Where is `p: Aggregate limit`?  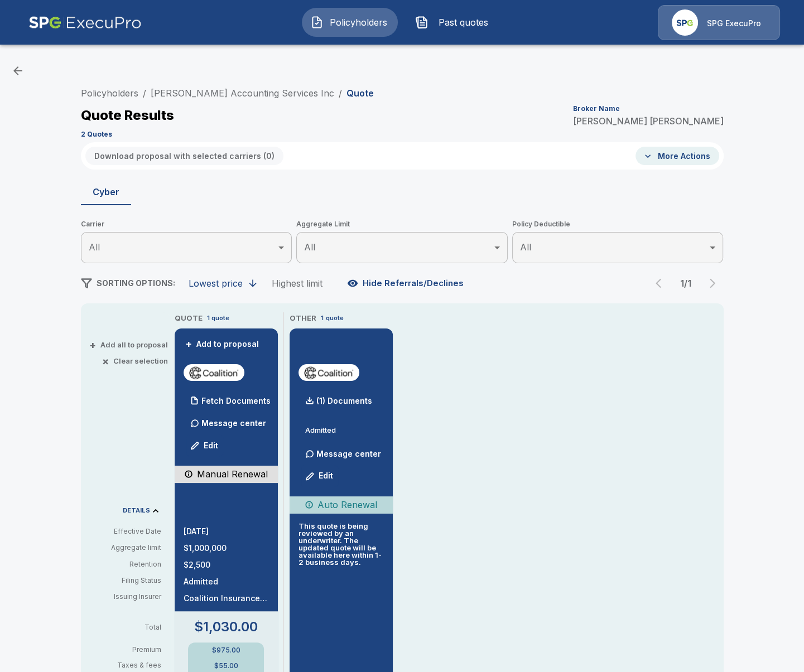
p: Aggregate limit is located at coordinates (126, 547).